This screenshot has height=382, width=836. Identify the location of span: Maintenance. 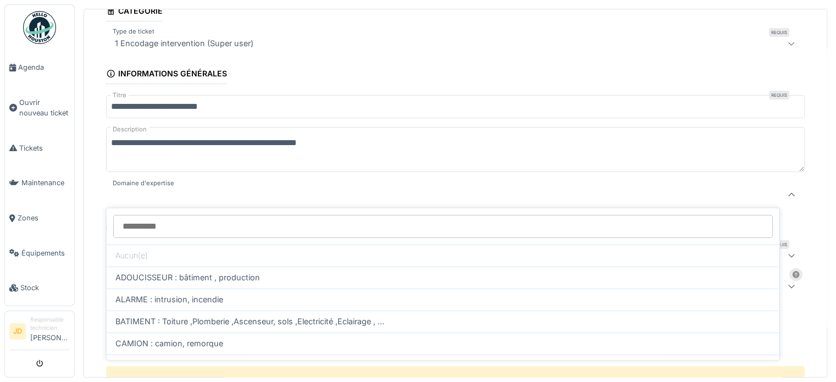
(46, 182).